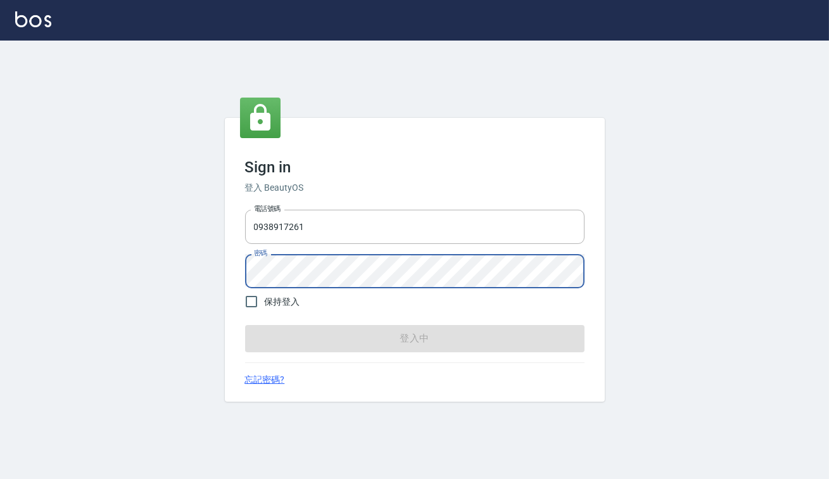  Describe the element at coordinates (415, 188) in the screenshot. I see `h6: 登入 BeautyOS` at that location.